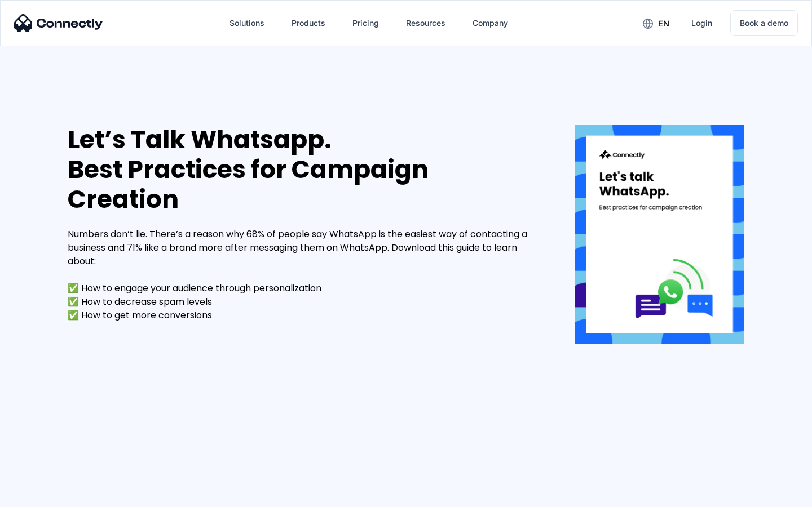  What do you see at coordinates (701, 23) in the screenshot?
I see `div: Login` at bounding box center [701, 23].